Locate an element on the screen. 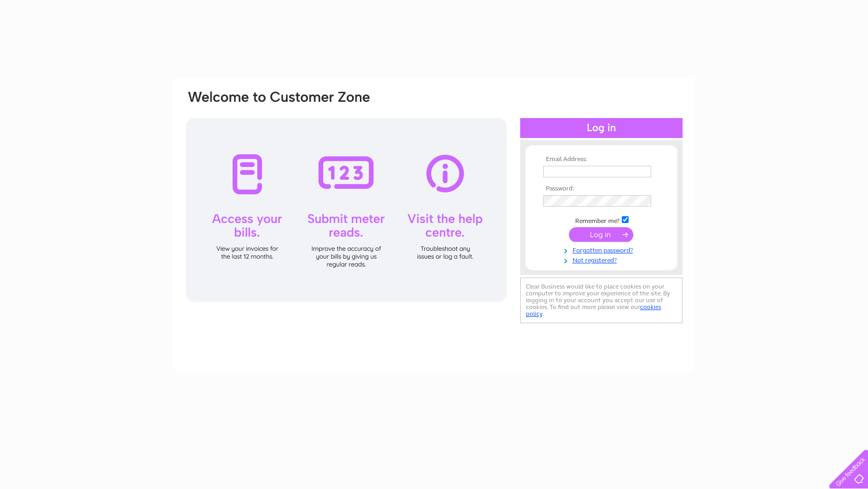  input: Submit is located at coordinates (601, 234).